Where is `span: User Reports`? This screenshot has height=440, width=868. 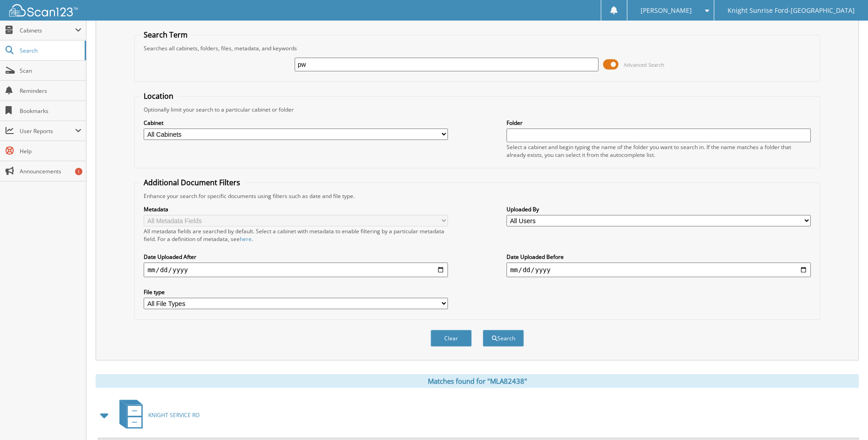
span: User Reports is located at coordinates (47, 131).